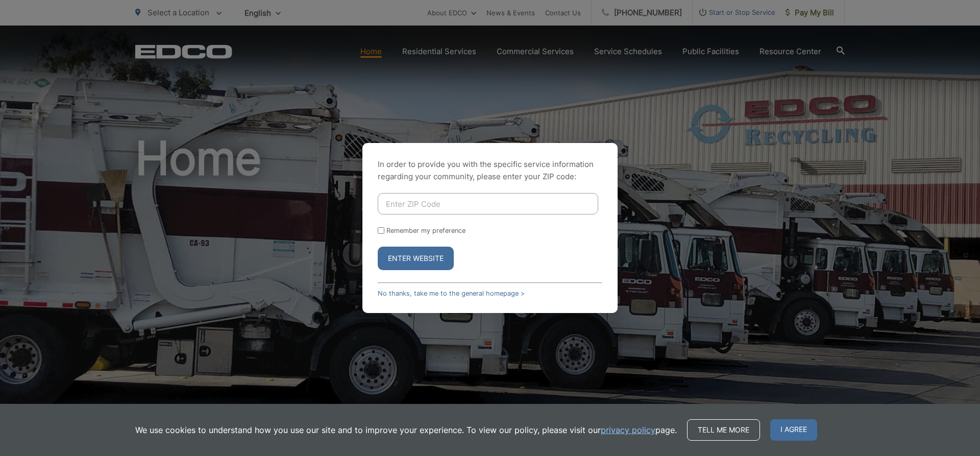 Image resolution: width=980 pixels, height=456 pixels. I want to click on p: We use cookies to understand how you use our site and to improve your experience. To view our pol..., so click(406, 431).